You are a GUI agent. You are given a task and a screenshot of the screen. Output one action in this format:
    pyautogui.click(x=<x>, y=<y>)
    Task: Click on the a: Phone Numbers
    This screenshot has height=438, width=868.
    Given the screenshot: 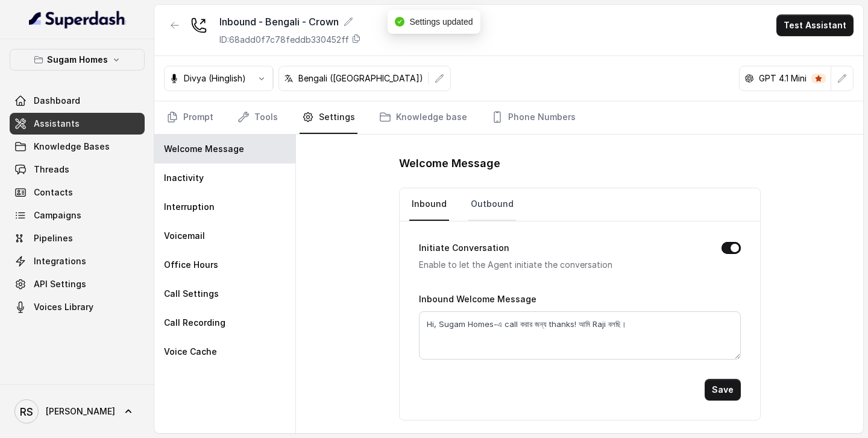 What is the action you would take?
    pyautogui.click(x=534, y=118)
    